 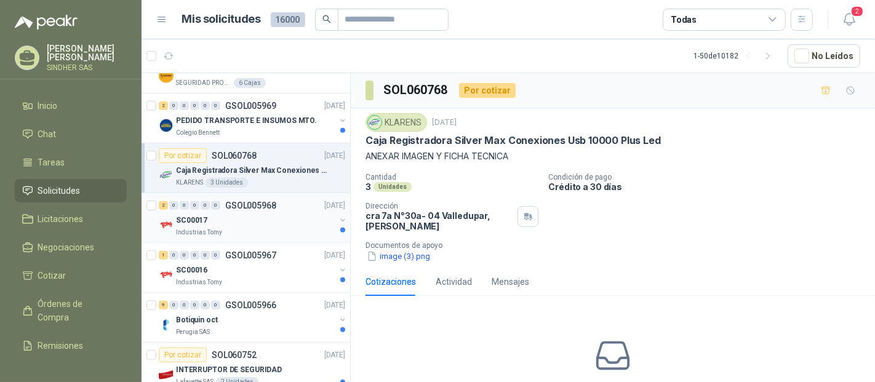 What do you see at coordinates (229, 370) in the screenshot?
I see `p: INTERRUPTOR DE SEGURIDAD` at bounding box center [229, 370].